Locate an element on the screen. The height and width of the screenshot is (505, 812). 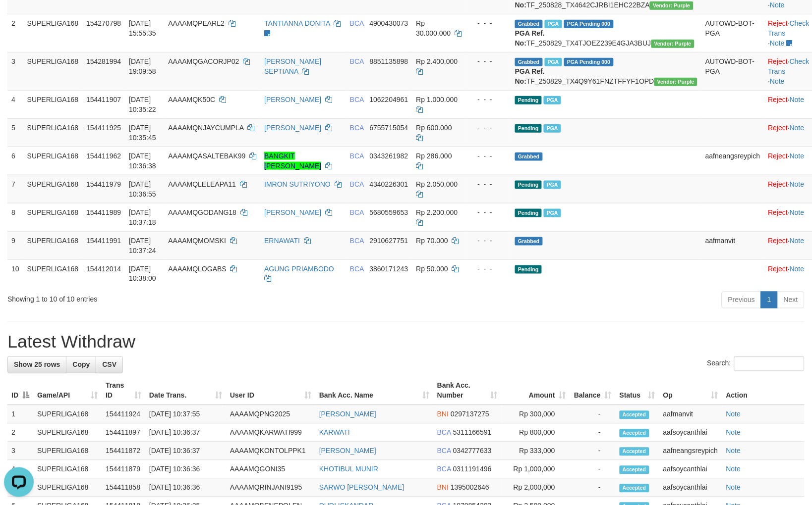
span: Copy 4900430073 to clipboard is located at coordinates (389, 23).